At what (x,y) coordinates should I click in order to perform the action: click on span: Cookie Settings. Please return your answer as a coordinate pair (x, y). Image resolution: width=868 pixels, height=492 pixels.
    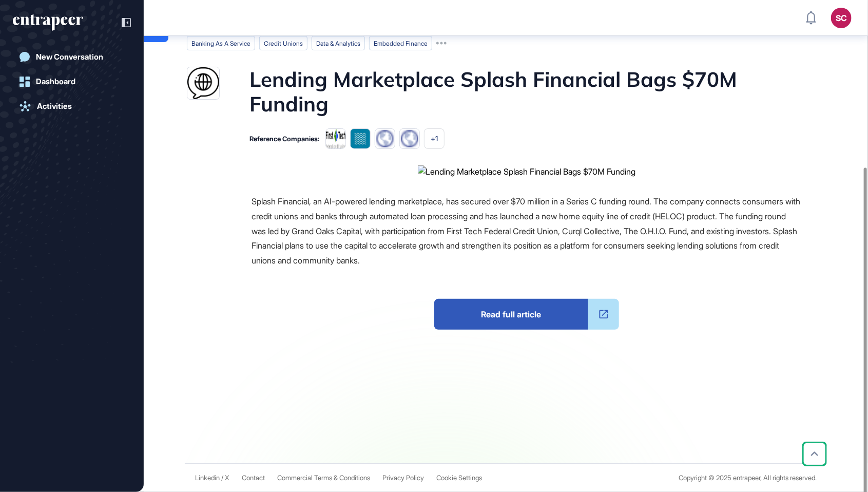
    Looking at the image, I should click on (459, 478).